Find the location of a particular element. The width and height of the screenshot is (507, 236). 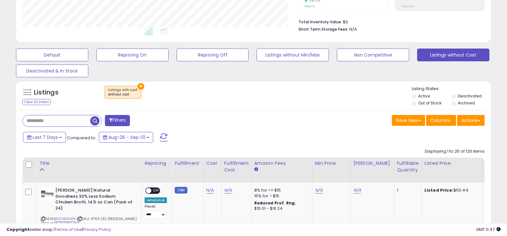

span: Columns is located at coordinates (440, 120).